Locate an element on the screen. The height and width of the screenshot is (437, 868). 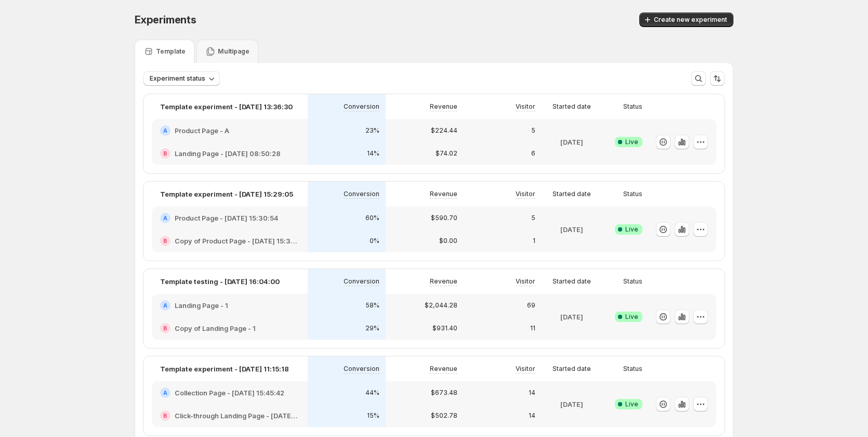
p: 23% is located at coordinates (372, 131).